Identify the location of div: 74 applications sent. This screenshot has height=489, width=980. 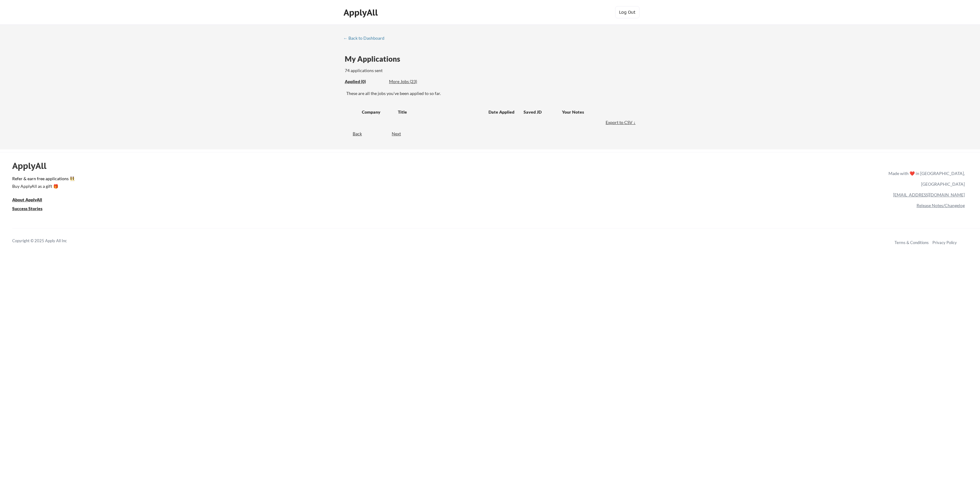
(404, 70).